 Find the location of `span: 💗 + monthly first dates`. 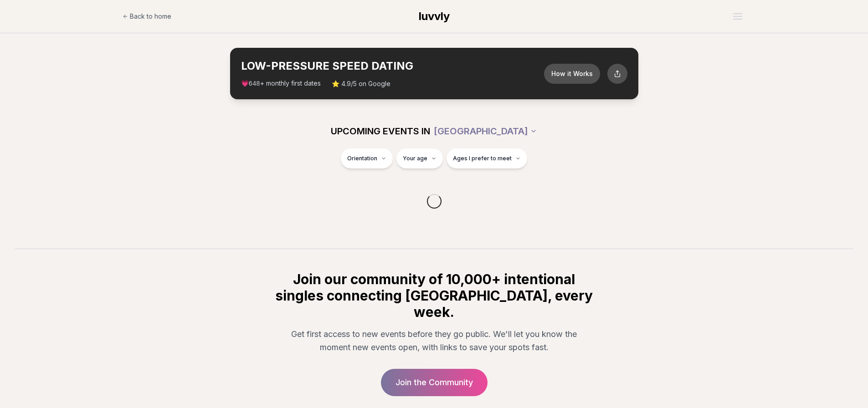

span: 💗 + monthly first dates is located at coordinates (280, 84).